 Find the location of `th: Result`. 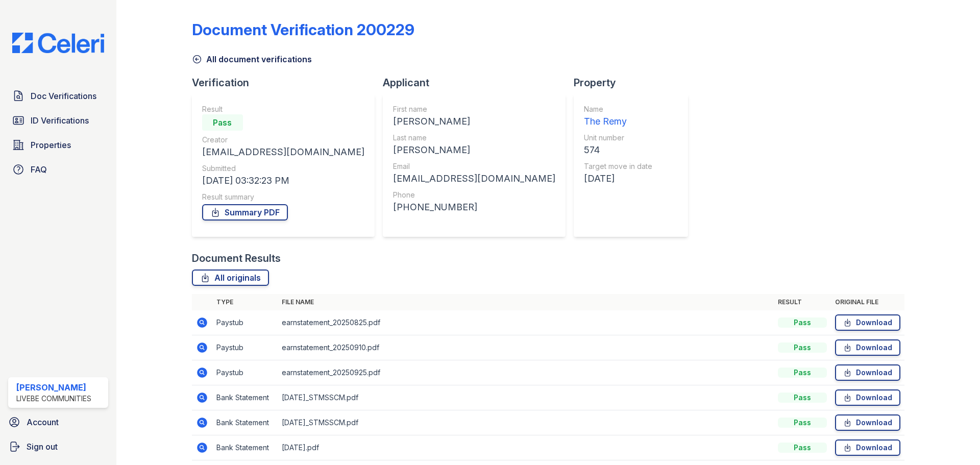

th: Result is located at coordinates (802, 302).